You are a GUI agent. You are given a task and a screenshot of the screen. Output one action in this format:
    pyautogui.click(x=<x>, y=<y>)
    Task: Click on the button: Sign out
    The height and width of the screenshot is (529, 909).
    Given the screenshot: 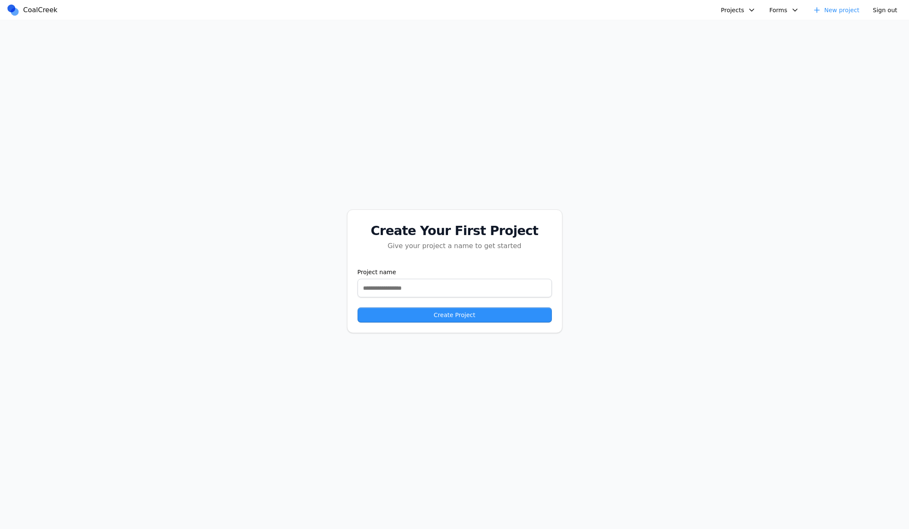 What is the action you would take?
    pyautogui.click(x=885, y=10)
    